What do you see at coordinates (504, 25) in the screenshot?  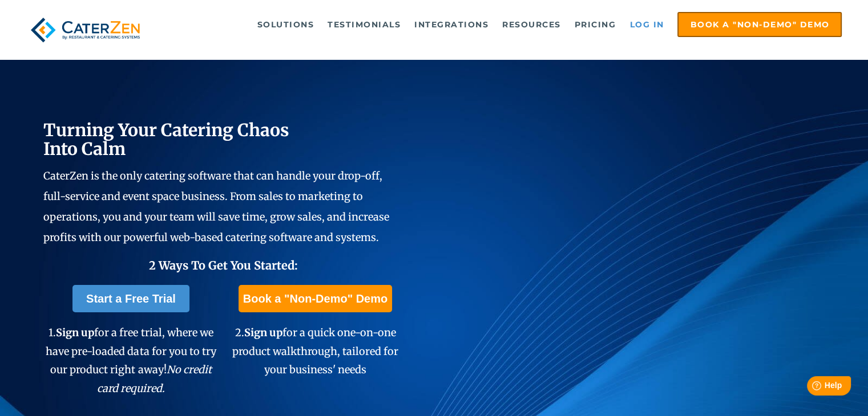 I see `div: Navigation Menu` at bounding box center [504, 25].